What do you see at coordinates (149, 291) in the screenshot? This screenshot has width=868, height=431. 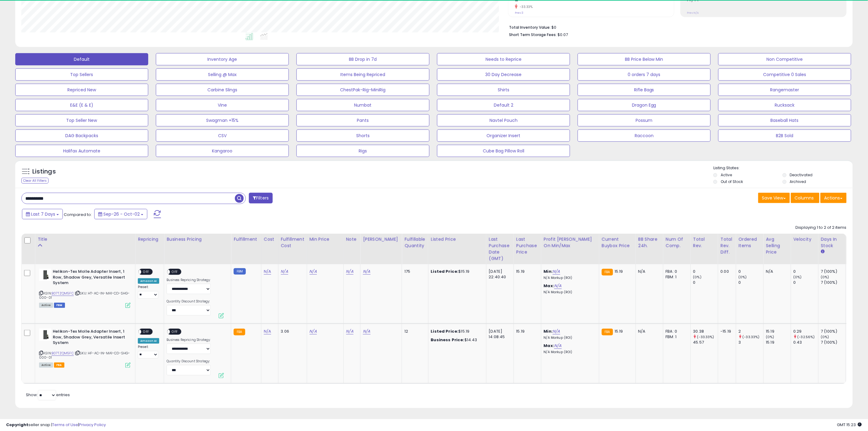 I see `div: Preset:` at bounding box center [149, 291].